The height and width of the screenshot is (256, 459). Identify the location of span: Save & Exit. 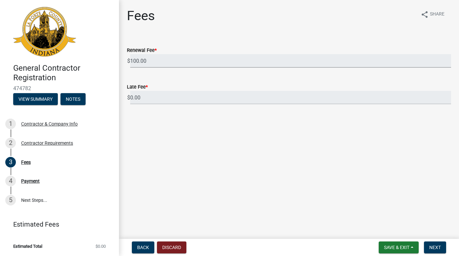
(396, 247).